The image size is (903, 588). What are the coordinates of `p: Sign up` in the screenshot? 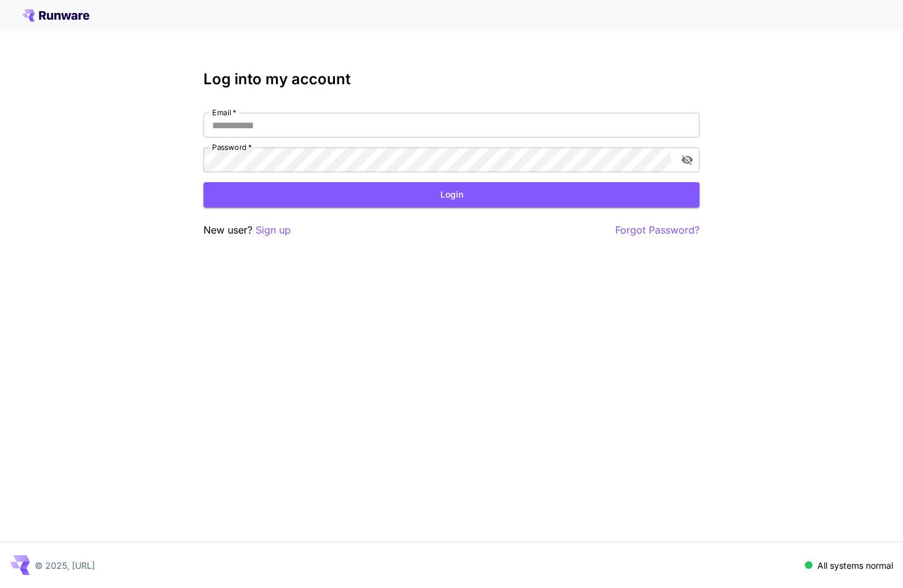 It's located at (273, 230).